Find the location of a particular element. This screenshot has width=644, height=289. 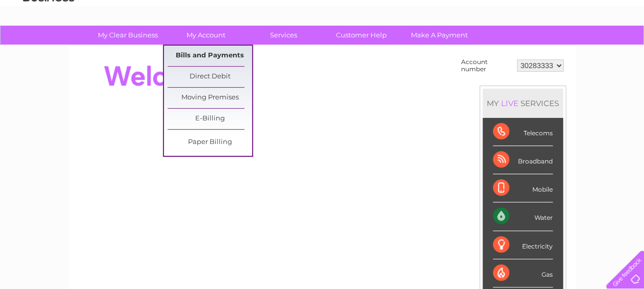

div: Water is located at coordinates (523, 216).